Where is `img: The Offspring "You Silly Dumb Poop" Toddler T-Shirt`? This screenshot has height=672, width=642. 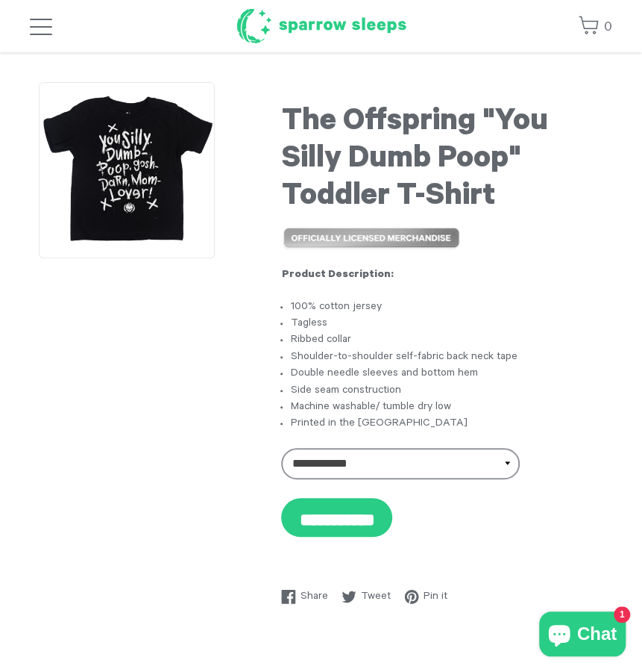
img: The Offspring "You Silly Dumb Poop" Toddler T-Shirt is located at coordinates (127, 171).